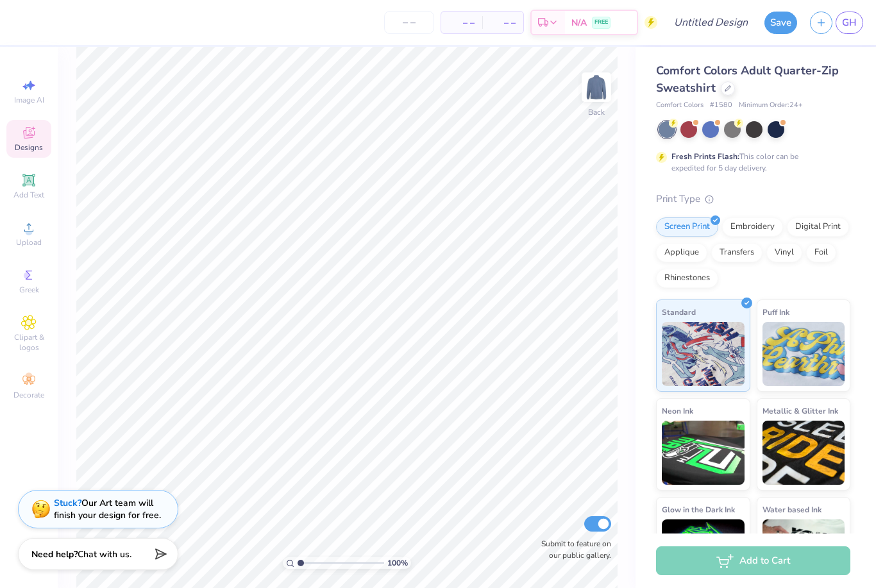 The image size is (876, 588). Describe the element at coordinates (573, 550) in the screenshot. I see `label: Submit to feature on our public gallery.` at that location.